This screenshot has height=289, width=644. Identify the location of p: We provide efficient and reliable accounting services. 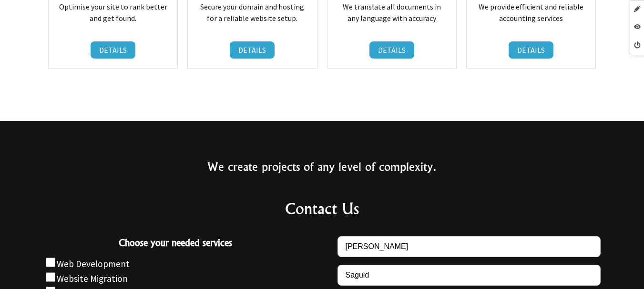
(531, 12).